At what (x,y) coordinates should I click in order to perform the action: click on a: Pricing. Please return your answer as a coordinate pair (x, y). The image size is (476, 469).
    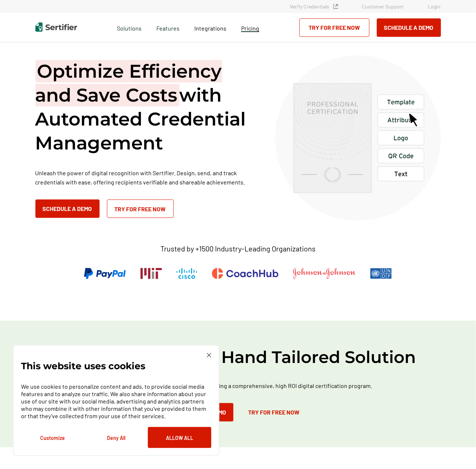
    Looking at the image, I should click on (250, 27).